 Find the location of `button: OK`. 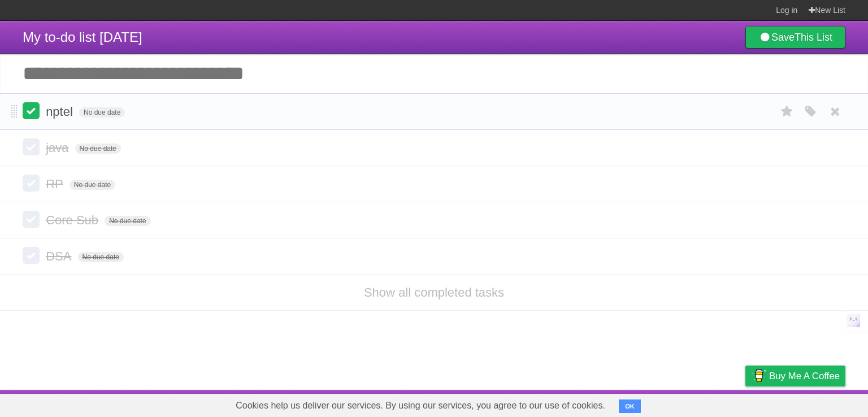

button: OK is located at coordinates (630, 406).